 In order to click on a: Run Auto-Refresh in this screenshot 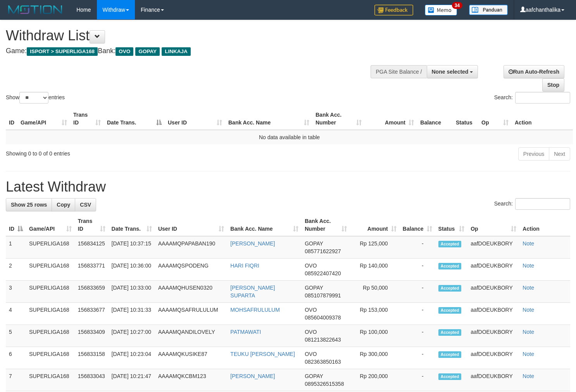, I will do `click(533, 72)`.